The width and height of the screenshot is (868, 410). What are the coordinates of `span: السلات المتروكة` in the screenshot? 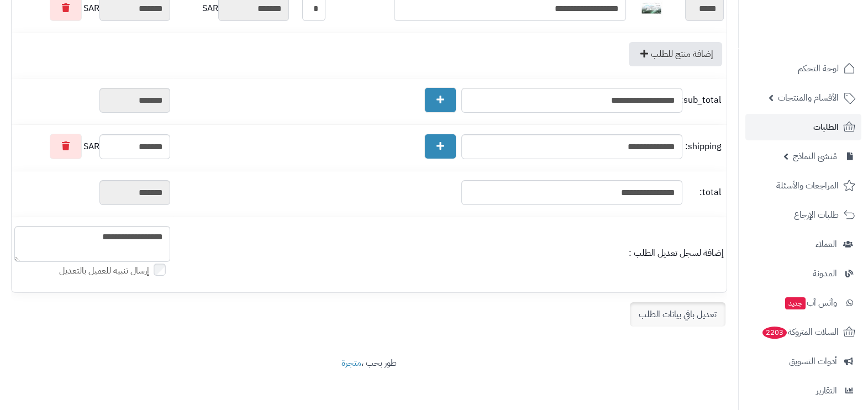 It's located at (800, 332).